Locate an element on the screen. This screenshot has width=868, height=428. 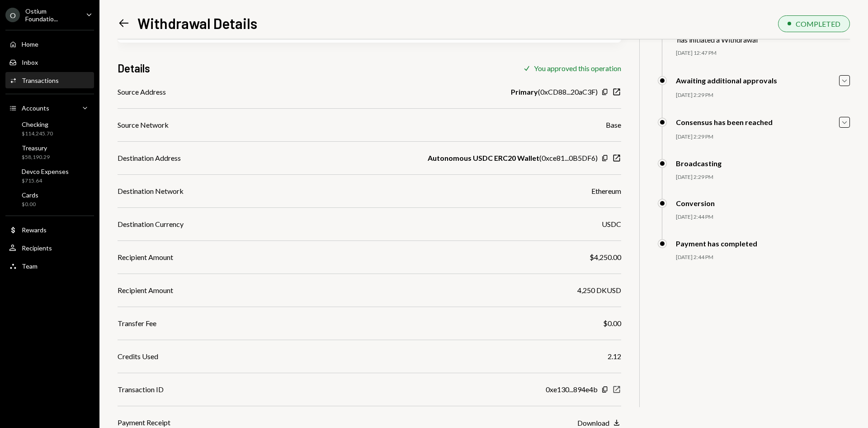
div: Source Network is located at coordinates (143, 125).